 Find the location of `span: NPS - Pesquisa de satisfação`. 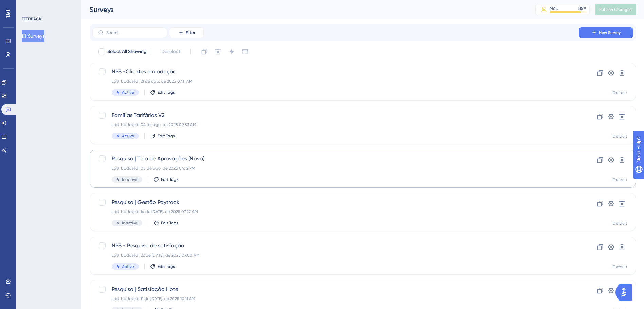

span: NPS - Pesquisa de satisfação is located at coordinates (335, 245).